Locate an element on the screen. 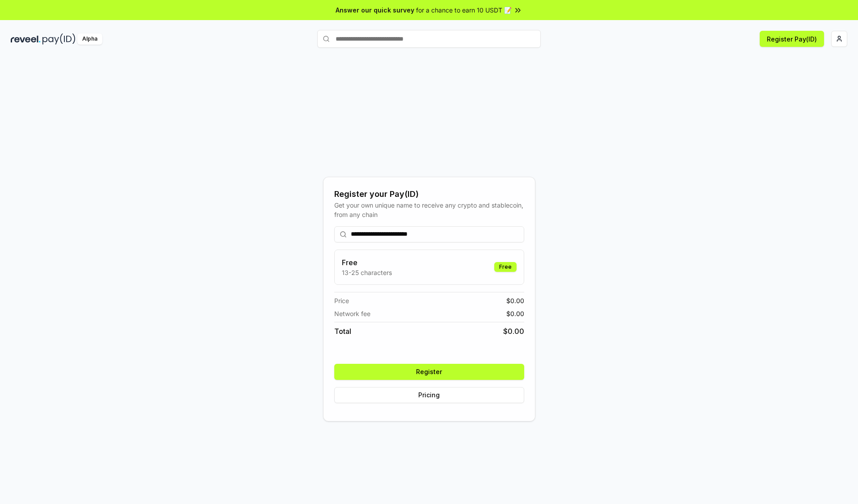 The width and height of the screenshot is (858, 504). span: for a chance to earn 10 USDT 📝 is located at coordinates (464, 10).